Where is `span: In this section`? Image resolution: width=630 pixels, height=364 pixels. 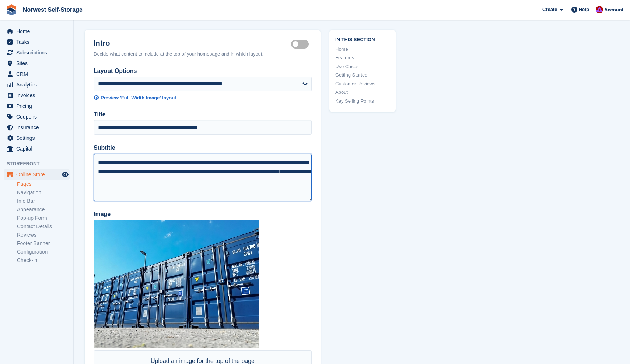 span: In this section is located at coordinates (363, 39).